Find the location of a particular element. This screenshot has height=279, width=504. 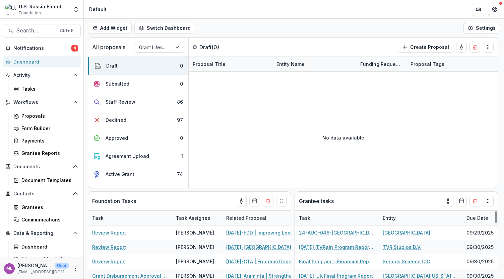

button: Delete card is located at coordinates (268, 201).